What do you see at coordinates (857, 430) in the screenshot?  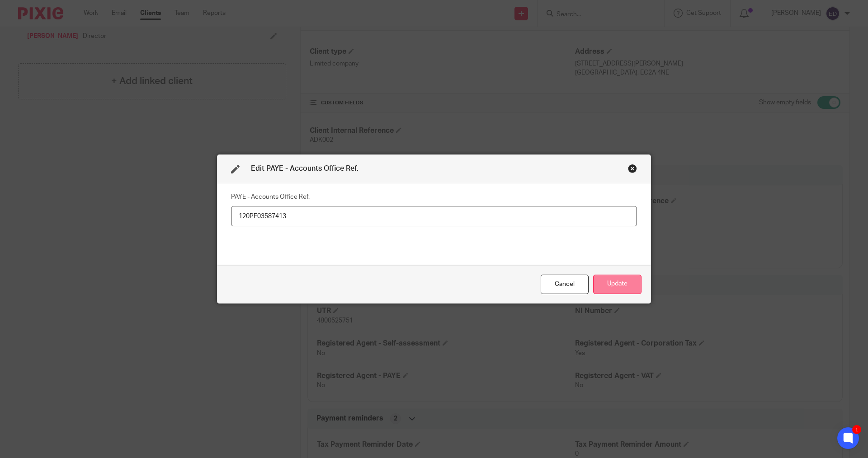 I see `div: 1` at bounding box center [857, 430].